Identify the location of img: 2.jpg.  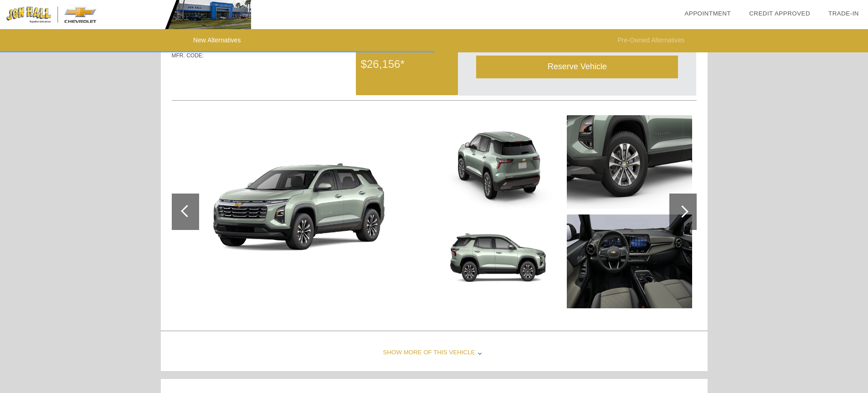
(499, 162).